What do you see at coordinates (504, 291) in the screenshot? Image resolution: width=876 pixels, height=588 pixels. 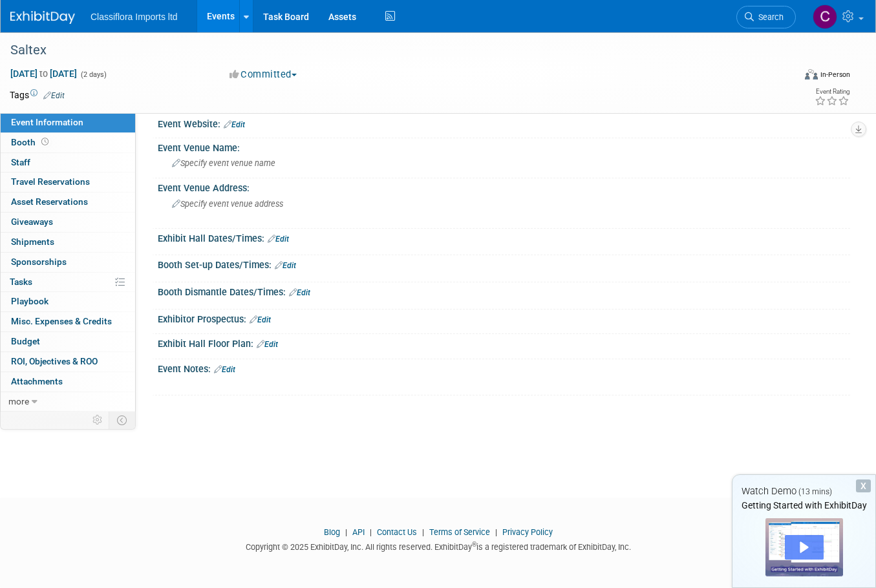 I see `div: Booth Dismantle Dates/Times:` at bounding box center [504, 291].